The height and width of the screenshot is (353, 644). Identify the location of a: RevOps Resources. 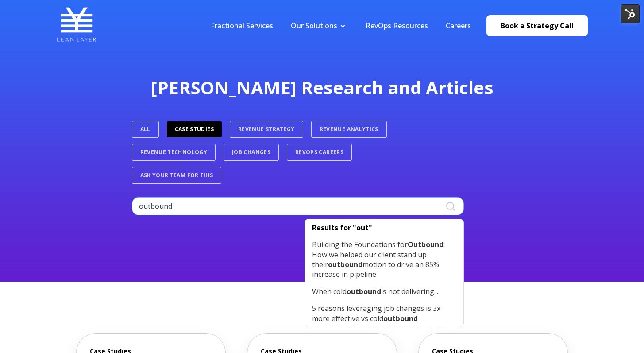
(397, 26).